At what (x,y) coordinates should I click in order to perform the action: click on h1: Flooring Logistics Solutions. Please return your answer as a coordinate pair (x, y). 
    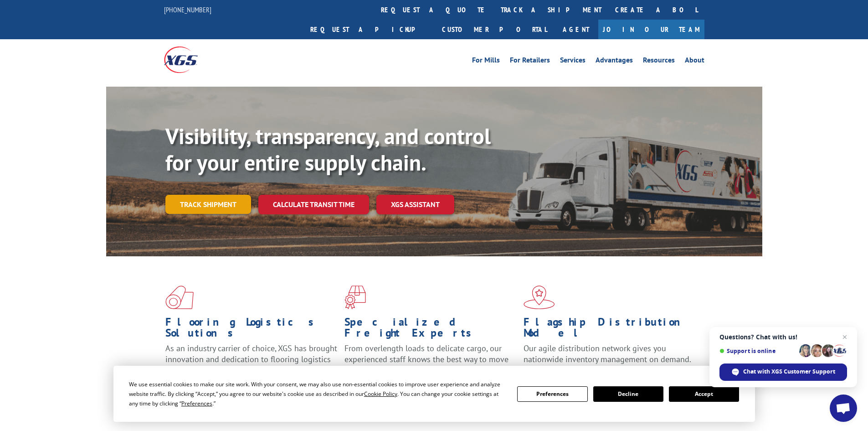
    Looking at the image, I should click on (252, 330).